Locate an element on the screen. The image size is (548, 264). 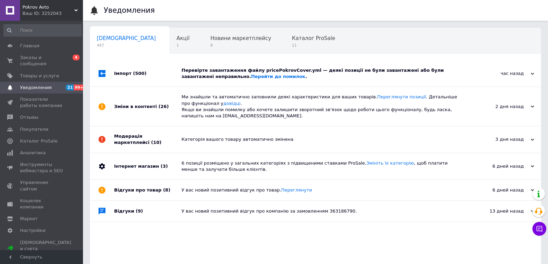
span: Заказы и сообщения is located at coordinates (42, 61).